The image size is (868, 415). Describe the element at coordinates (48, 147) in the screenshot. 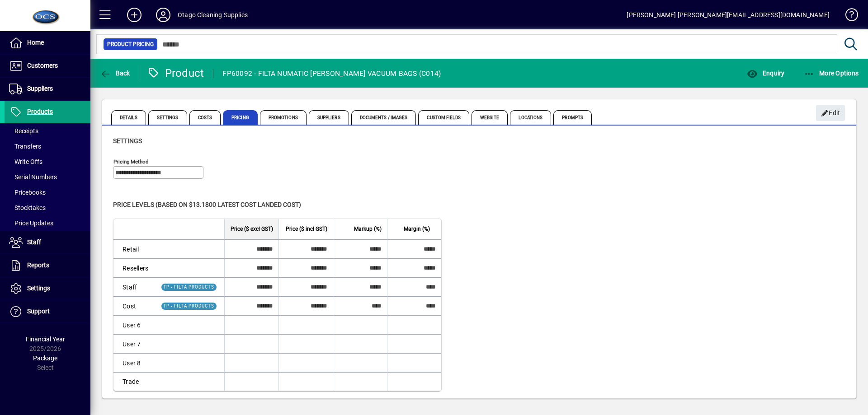

I see `a: Transfers` at that location.